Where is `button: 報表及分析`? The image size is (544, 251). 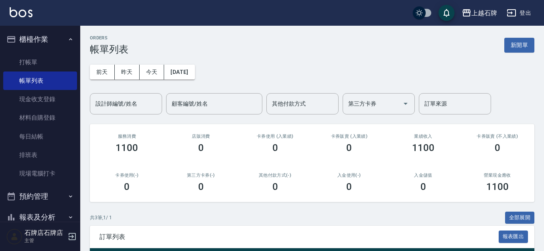
button: 報表及分析 is located at coordinates (40, 217).